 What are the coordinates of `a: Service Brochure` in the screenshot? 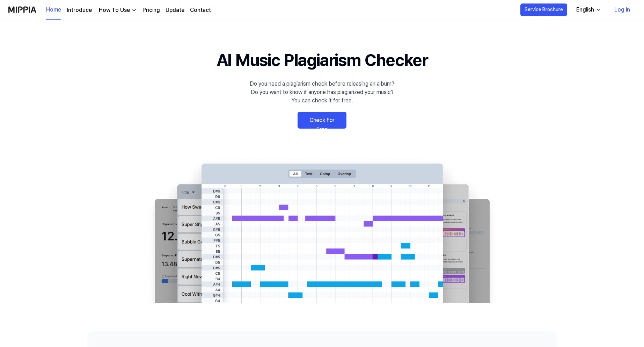 It's located at (544, 10).